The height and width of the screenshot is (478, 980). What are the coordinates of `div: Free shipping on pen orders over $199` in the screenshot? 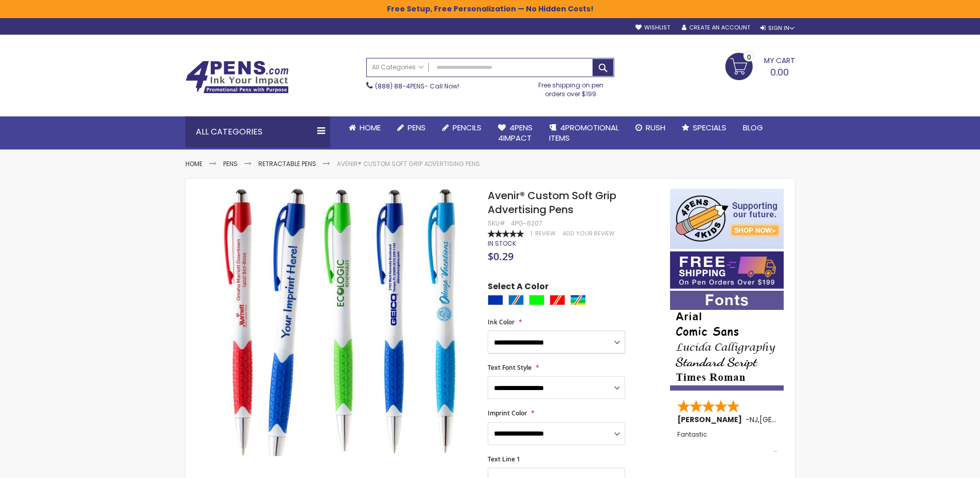 It's located at (571, 87).